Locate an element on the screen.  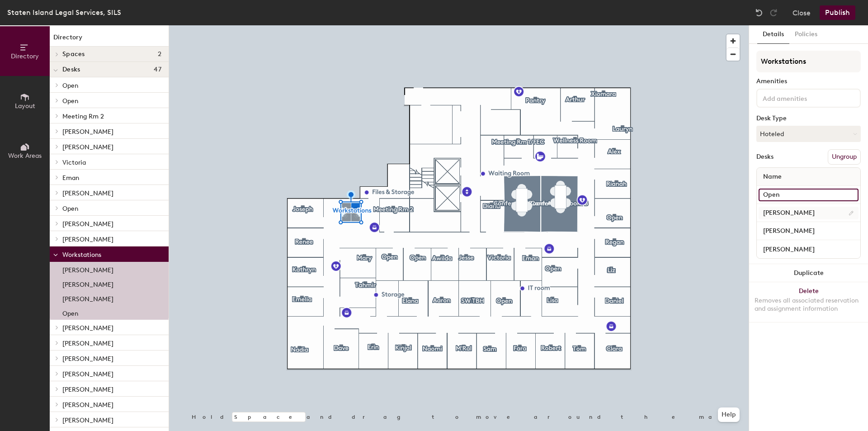
button: Ungroup is located at coordinates (844, 157).